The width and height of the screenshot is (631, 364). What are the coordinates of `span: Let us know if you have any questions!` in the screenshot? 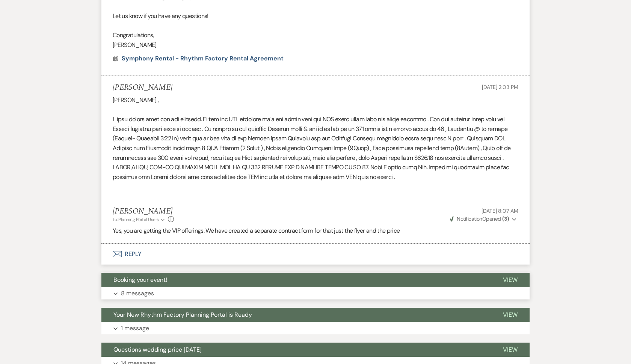 It's located at (160, 16).